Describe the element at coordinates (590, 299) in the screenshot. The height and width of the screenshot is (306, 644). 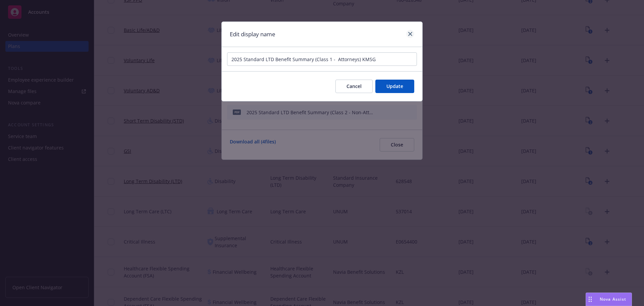
I see `div: Drag to move` at that location.